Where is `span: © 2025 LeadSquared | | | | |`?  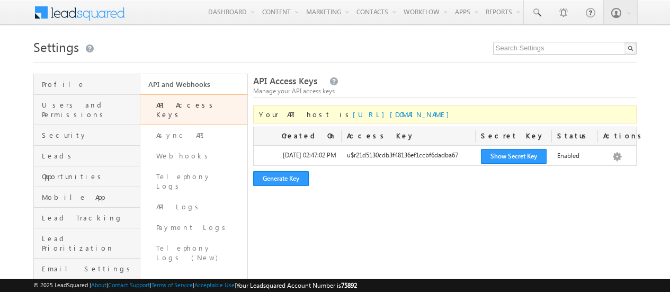
span: © 2025 LeadSquared | | | | | is located at coordinates (195, 285).